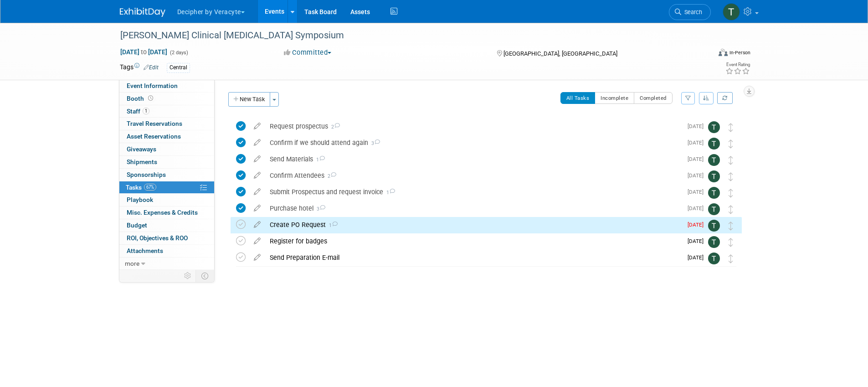  Describe the element at coordinates (167, 86) in the screenshot. I see `a: Event Information` at that location.